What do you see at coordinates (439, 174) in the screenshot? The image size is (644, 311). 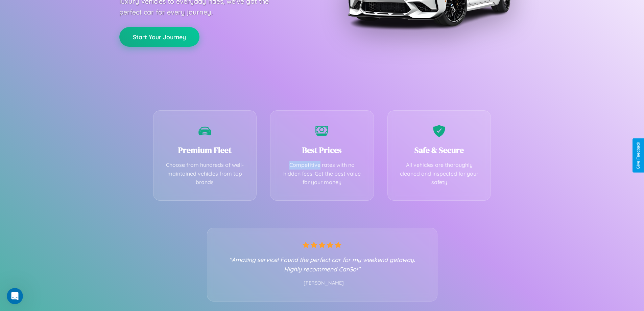 I see `p: All vehicles are thoroughly cleaned and inspected for your safety` at bounding box center [439, 174].